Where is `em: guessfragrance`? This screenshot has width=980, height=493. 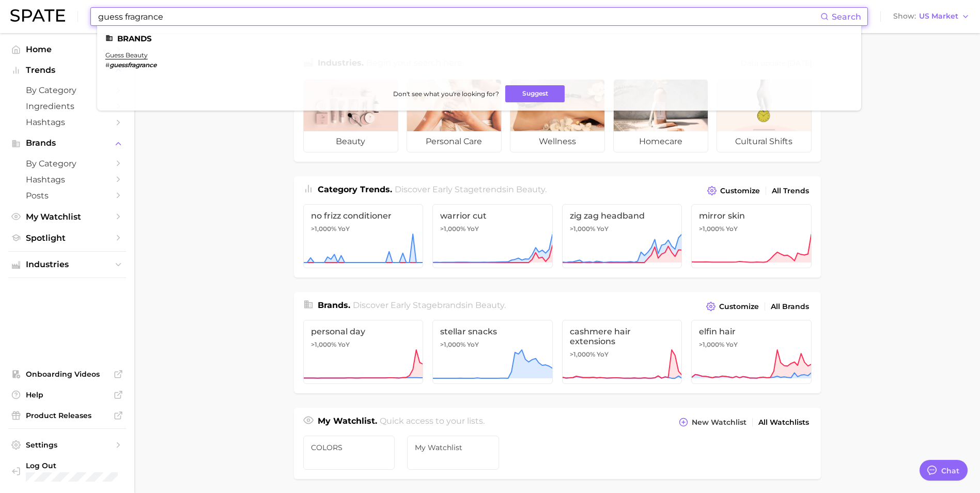
em: guessfragrance is located at coordinates (133, 65).